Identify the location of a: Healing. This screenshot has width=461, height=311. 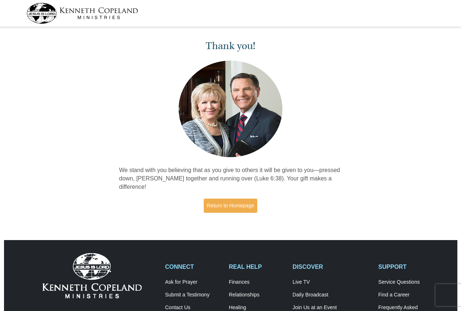
(257, 308).